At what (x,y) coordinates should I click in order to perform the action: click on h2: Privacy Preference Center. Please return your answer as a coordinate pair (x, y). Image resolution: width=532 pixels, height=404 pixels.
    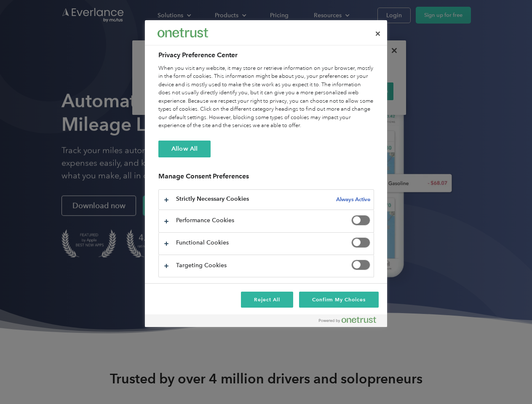
    Looking at the image, I should click on (266, 55).